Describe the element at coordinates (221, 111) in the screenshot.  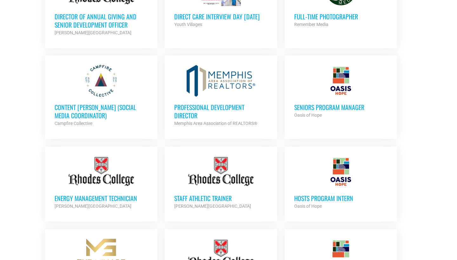
I see `h3: Professional Development Director` at that location.